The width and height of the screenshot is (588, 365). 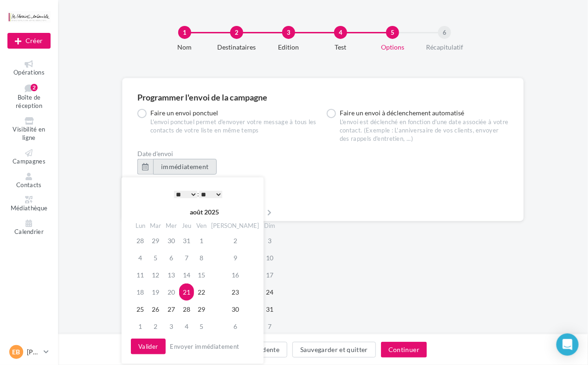 What do you see at coordinates (29, 204) in the screenshot?
I see `a: Médiathèque` at bounding box center [29, 204].